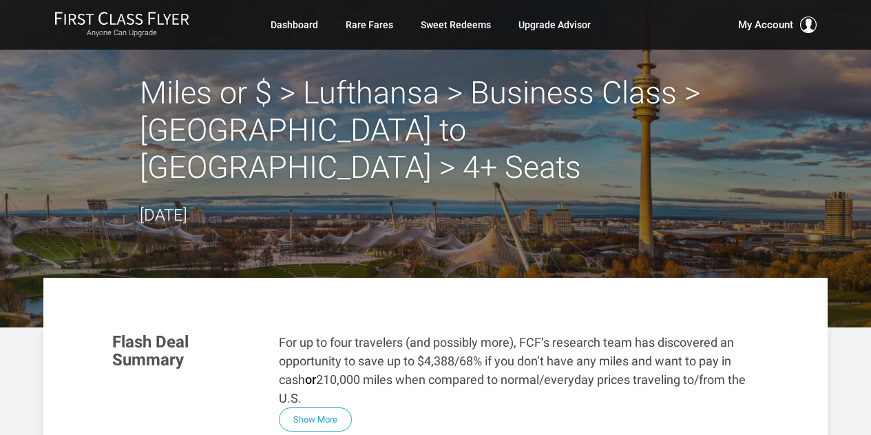  I want to click on p: For up to four travelers (and possibly more), FCF’s research team has discovered an opportunity t..., so click(519, 370).